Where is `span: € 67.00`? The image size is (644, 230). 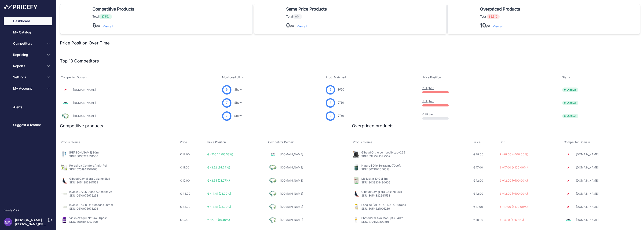
span: € 67.00 is located at coordinates (478, 154).